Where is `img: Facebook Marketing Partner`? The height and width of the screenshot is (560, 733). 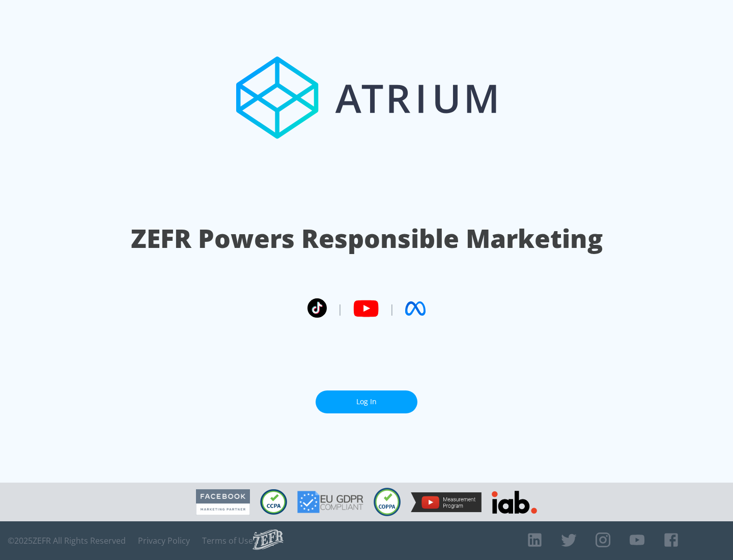
img: Facebook Marketing Partner is located at coordinates (223, 502).